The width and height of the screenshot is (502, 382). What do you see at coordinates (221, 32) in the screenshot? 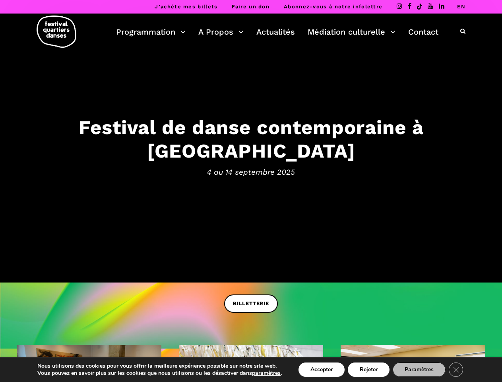
I see `a: A Propos` at bounding box center [221, 32].